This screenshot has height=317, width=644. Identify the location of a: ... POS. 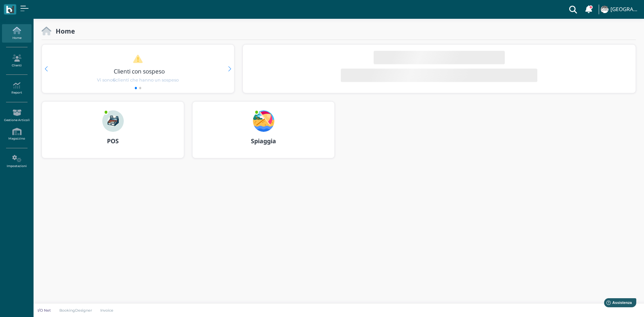
(113, 134).